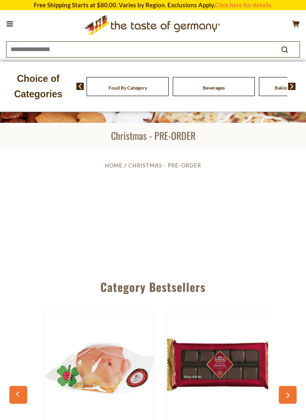 This screenshot has height=420, width=306. What do you see at coordinates (114, 166) in the screenshot?
I see `a: Home` at bounding box center [114, 166].